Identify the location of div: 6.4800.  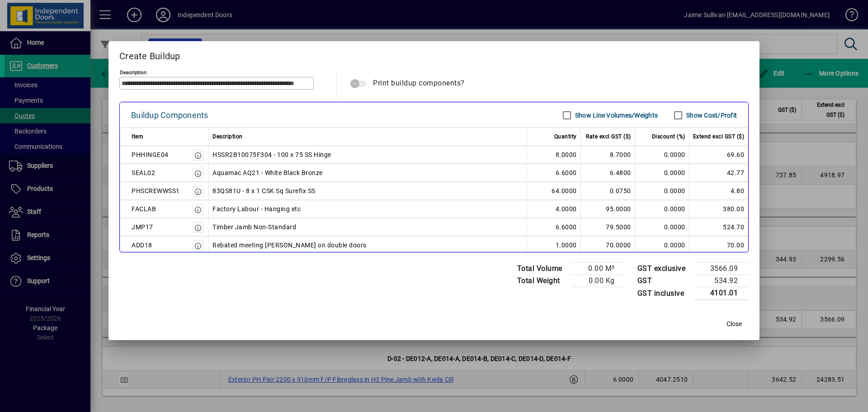
(608, 173).